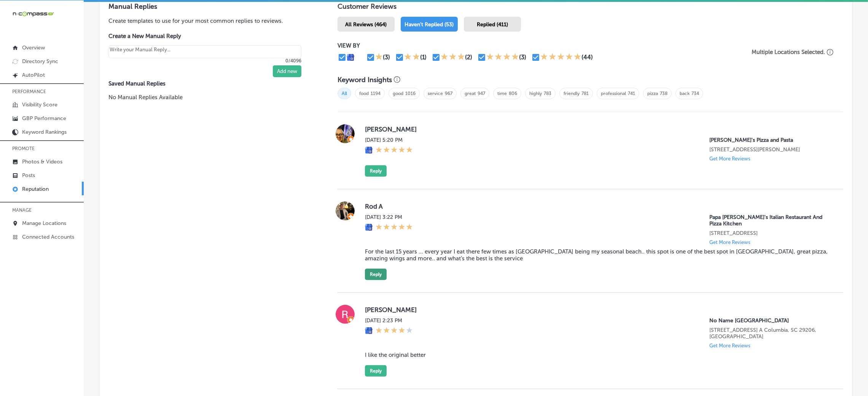 This screenshot has height=396, width=868. Describe the element at coordinates (597, 355) in the screenshot. I see `blockquote: I like the original better` at that location.